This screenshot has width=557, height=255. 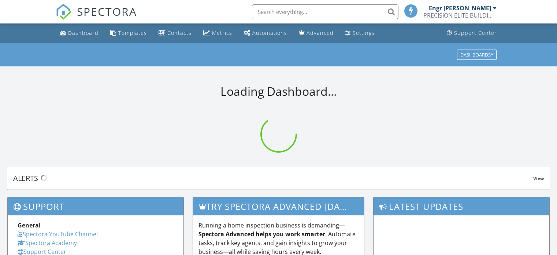 I want to click on button: Dashboards, so click(x=477, y=55).